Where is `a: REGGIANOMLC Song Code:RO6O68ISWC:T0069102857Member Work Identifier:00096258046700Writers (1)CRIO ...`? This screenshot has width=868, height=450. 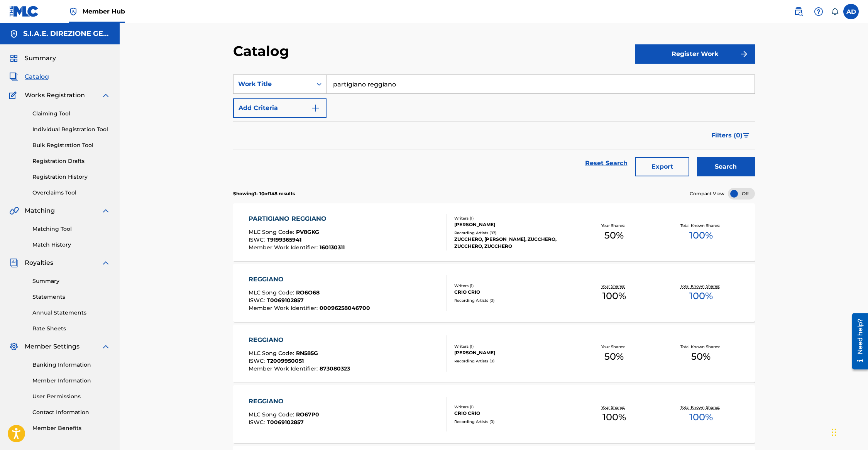 a: REGGIANOMLC Song Code:RO6O68ISWC:T0069102857Member Work Identifier:00096258046700Writers (1)CRIO ... is located at coordinates (494, 293).